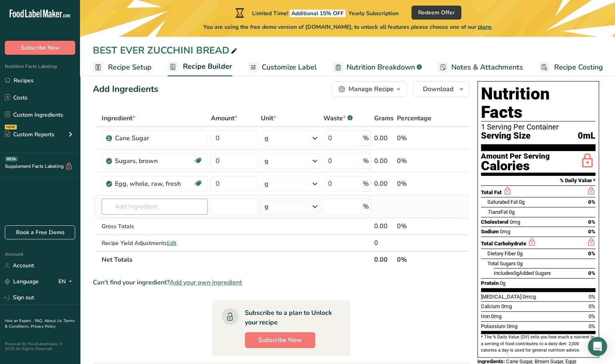 The image size is (615, 364). What do you see at coordinates (316, 13) in the screenshot?
I see `div: Limited Time!` at bounding box center [316, 13].